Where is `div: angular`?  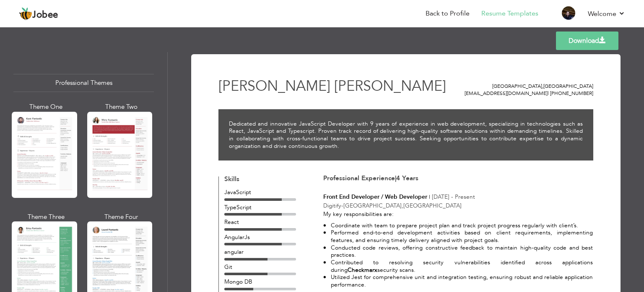
div: angular is located at coordinates (260, 252).